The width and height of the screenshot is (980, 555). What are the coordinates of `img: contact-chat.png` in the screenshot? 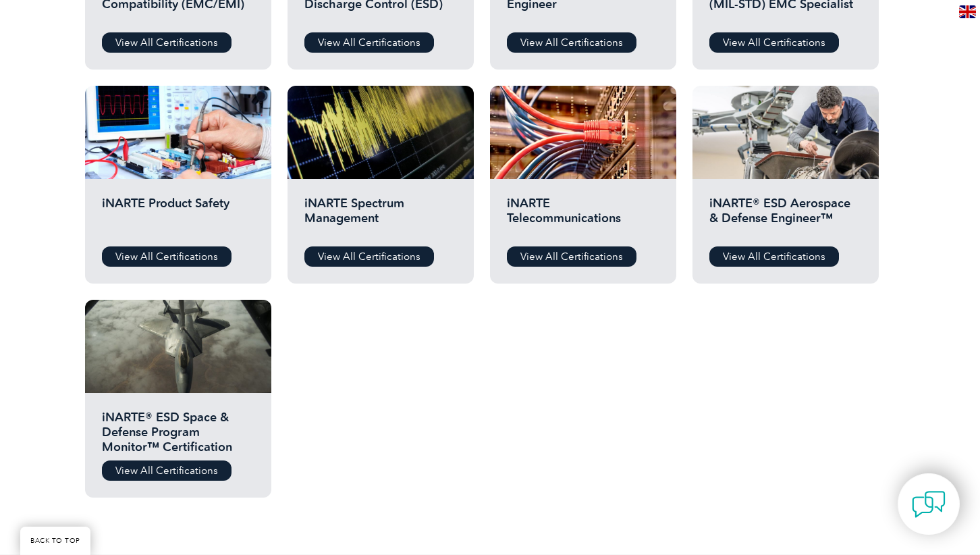 It's located at (929, 504).